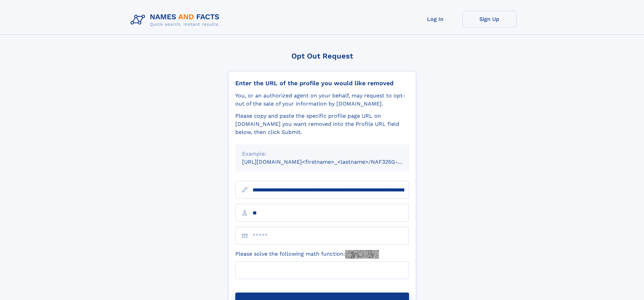 The image size is (644, 300). Describe the element at coordinates (322, 83) in the screenshot. I see `div: Enter the URL of the profile you would like removed` at that location.